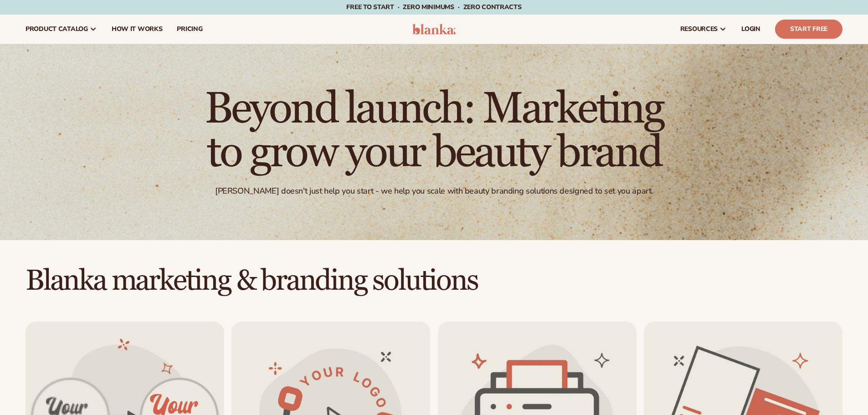  Describe the element at coordinates (434, 29) in the screenshot. I see `img: logo` at that location.